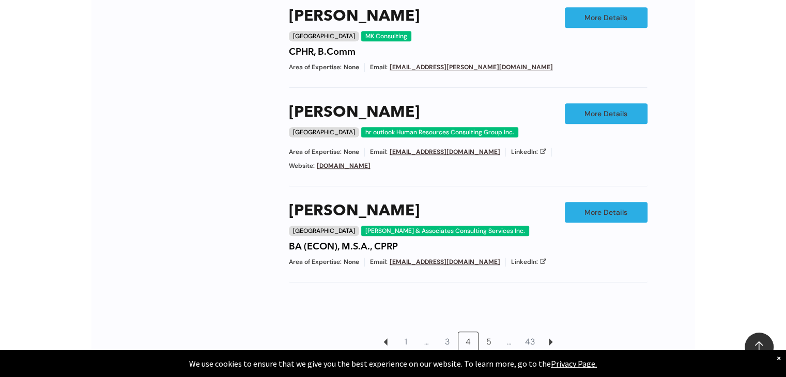  I want to click on a: 3, so click(448, 342).